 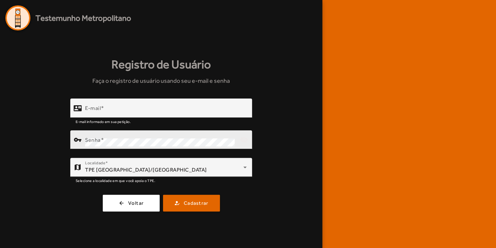 I want to click on mat-hint: Selecione a localidade em que você apoia o TPE., so click(x=116, y=180).